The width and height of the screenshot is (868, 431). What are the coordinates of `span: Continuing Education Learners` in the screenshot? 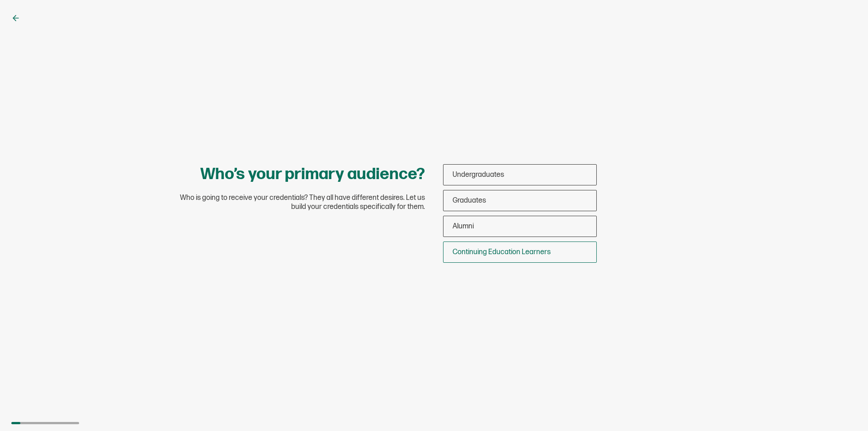 It's located at (501, 252).